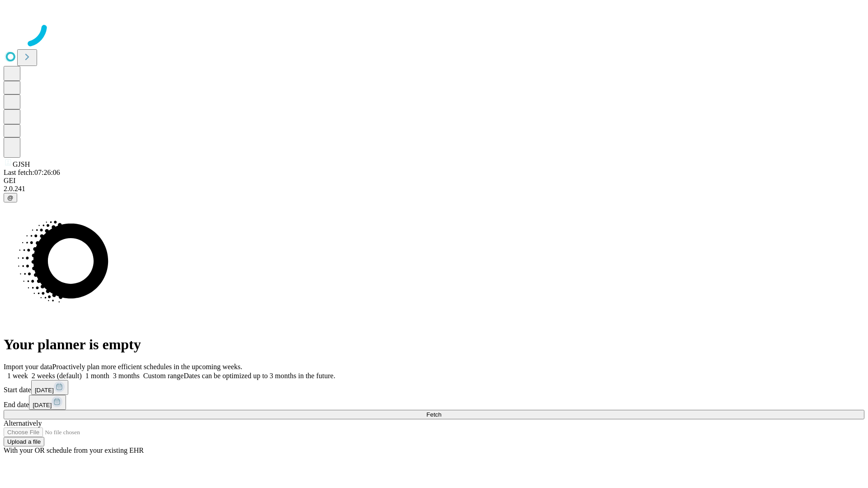 The height and width of the screenshot is (488, 868). Describe the element at coordinates (74, 450) in the screenshot. I see `span: With your OR schedule from your existing EHR` at that location.